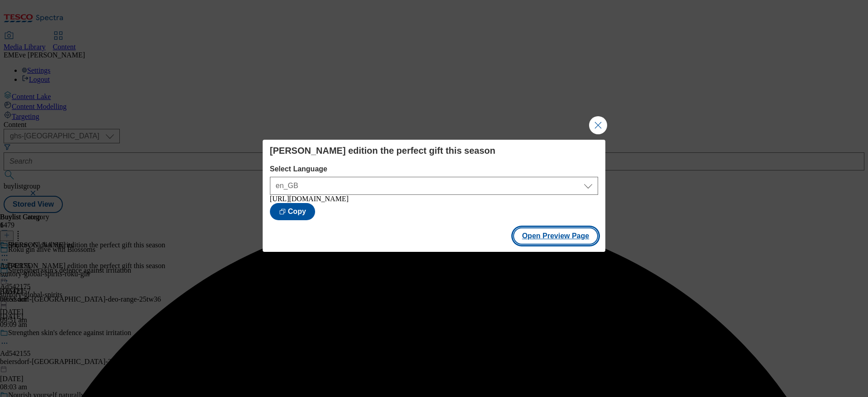 The height and width of the screenshot is (397, 868). Describe the element at coordinates (434, 196) in the screenshot. I see `div: Modal` at that location.